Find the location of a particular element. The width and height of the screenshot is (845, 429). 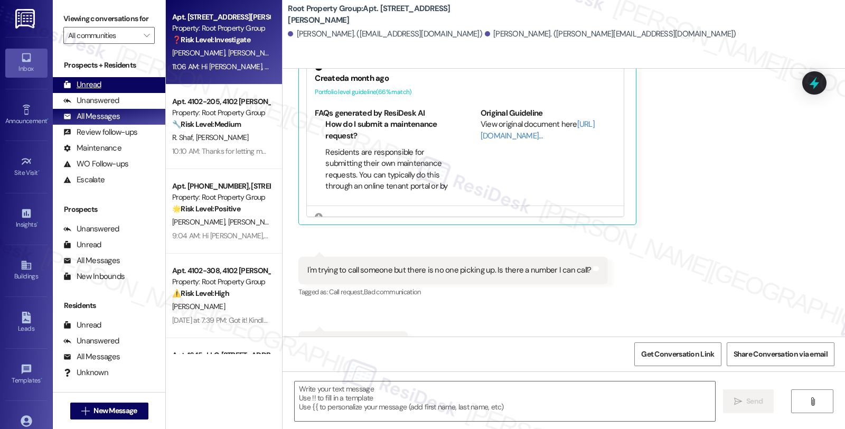

strong: ❓ Risk Level: Investigate is located at coordinates (211, 40).